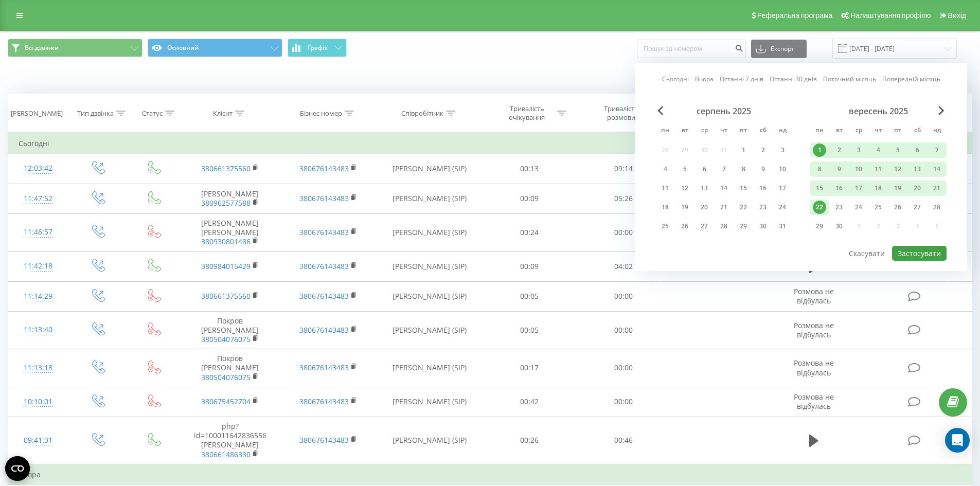  I want to click on div: нд 7 вер 2025 р., so click(936, 151).